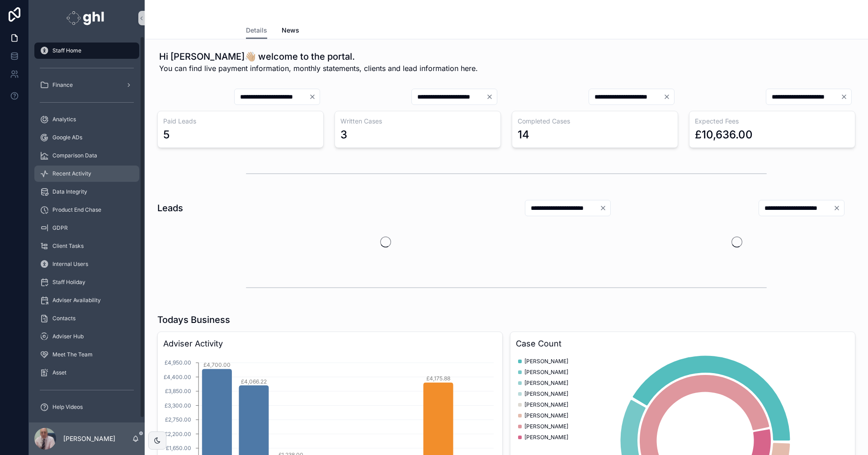 This screenshot has height=455, width=868. Describe the element at coordinates (87, 318) in the screenshot. I see `a: Contacts` at that location.